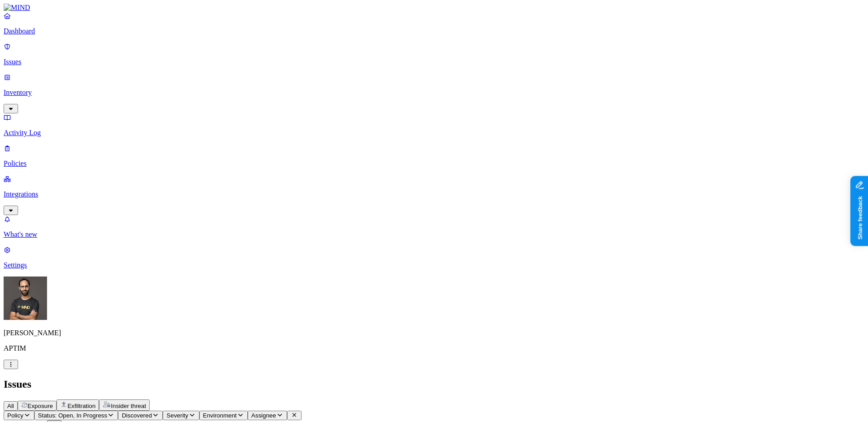 This screenshot has height=422, width=868. What do you see at coordinates (263, 415) in the screenshot?
I see `span: Assignee` at bounding box center [263, 415].